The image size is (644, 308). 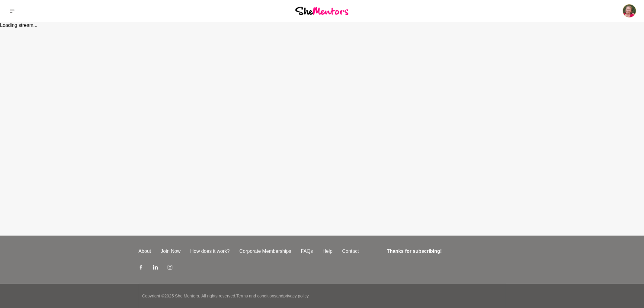 I want to click on p: All rights reserved. and ., so click(x=256, y=296).